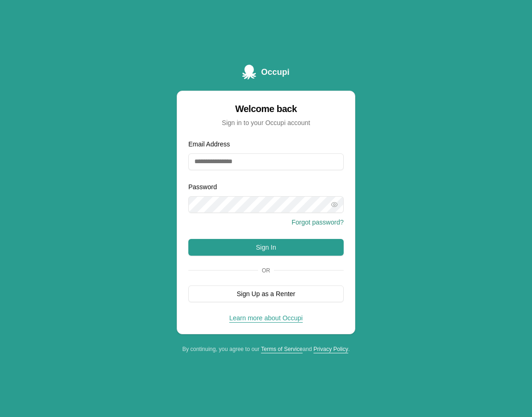 The height and width of the screenshot is (417, 532). I want to click on button: Sign Up as a Renter, so click(266, 294).